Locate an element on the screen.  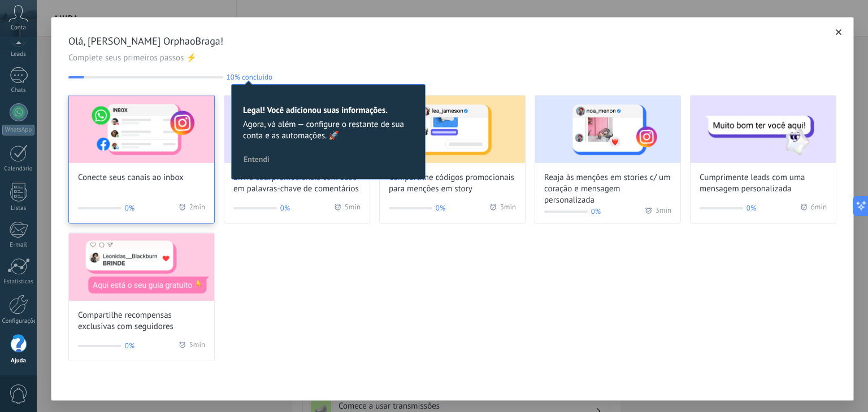
span: 10% concluído is located at coordinates (249, 77).